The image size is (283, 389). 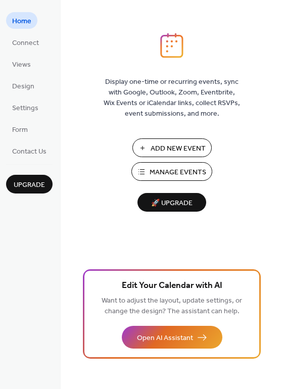 I want to click on span: Display one-time or recurring events, sync with Google, Outlook, Zoom, Eventbrite, Wix Events or ..., so click(x=172, y=98).